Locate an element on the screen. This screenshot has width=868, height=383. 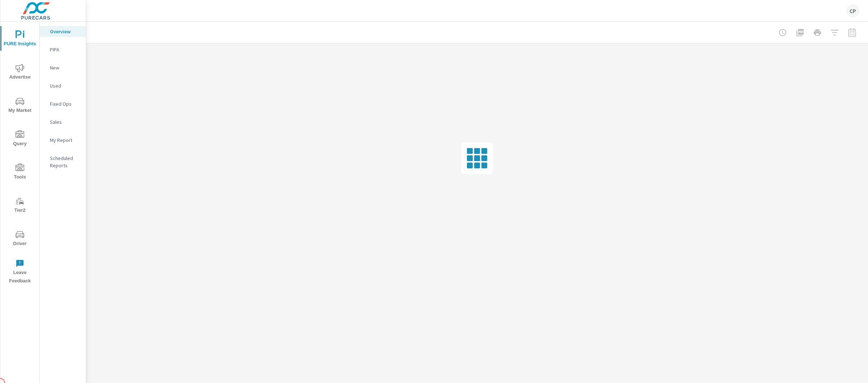
span: Tools is located at coordinates (20, 172).